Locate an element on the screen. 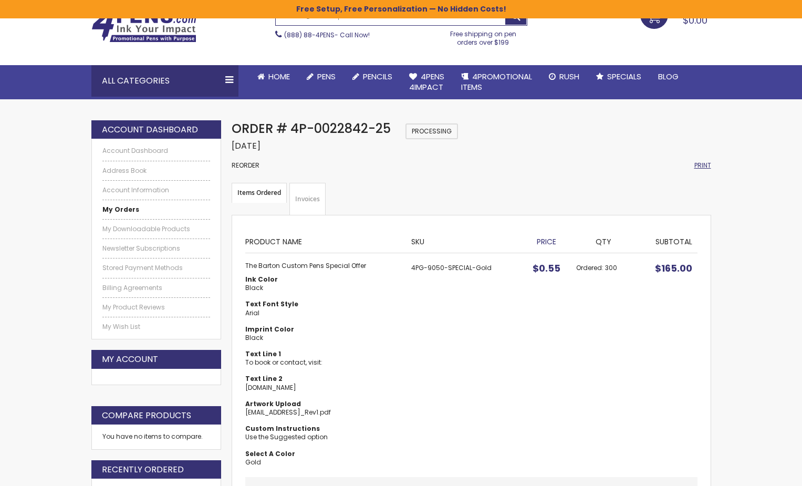 This screenshot has height=486, width=802. strong: Account Dashboard is located at coordinates (150, 130).